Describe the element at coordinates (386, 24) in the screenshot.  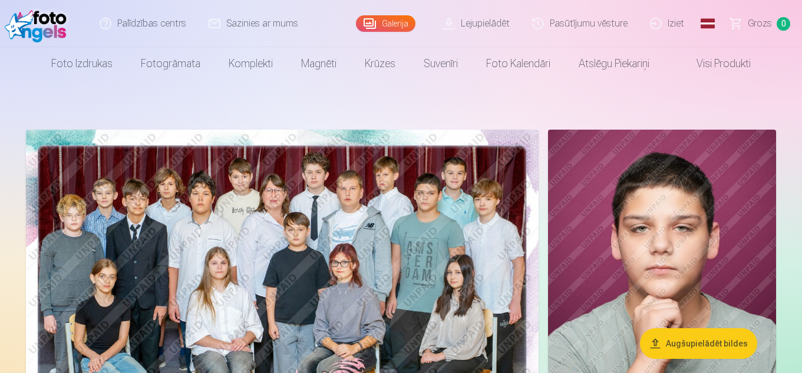
I see `a: Galerija` at that location.